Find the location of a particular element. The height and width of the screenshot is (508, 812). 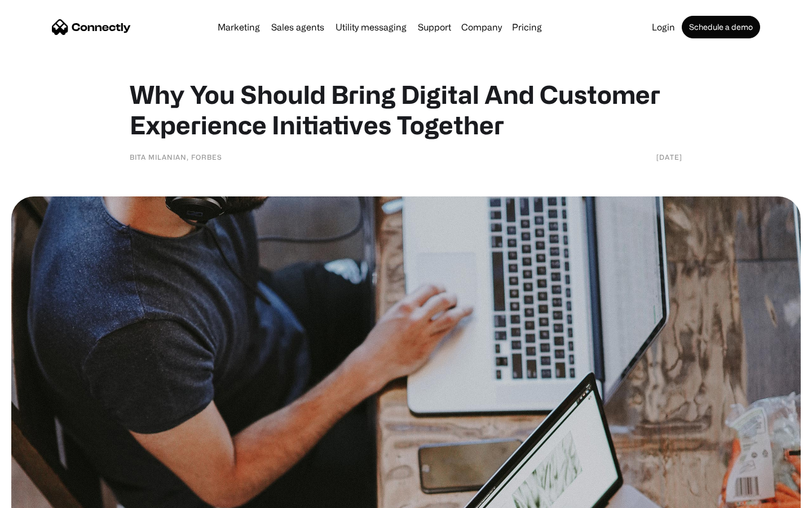

a: Login is located at coordinates (663, 27).